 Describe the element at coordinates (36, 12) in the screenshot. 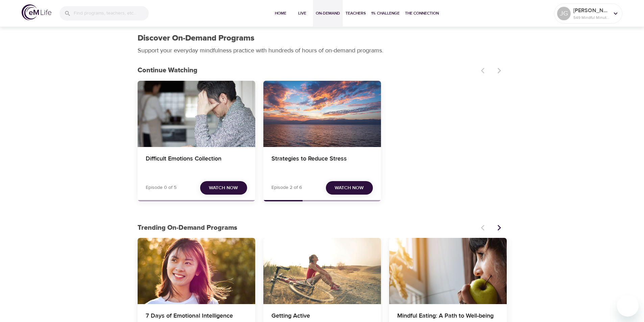

I see `img: logo` at that location.